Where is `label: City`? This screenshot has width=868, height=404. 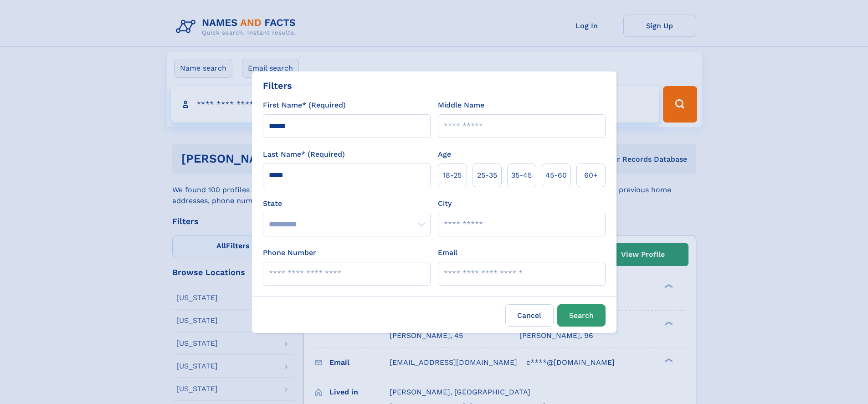
label: City is located at coordinates (445, 204).